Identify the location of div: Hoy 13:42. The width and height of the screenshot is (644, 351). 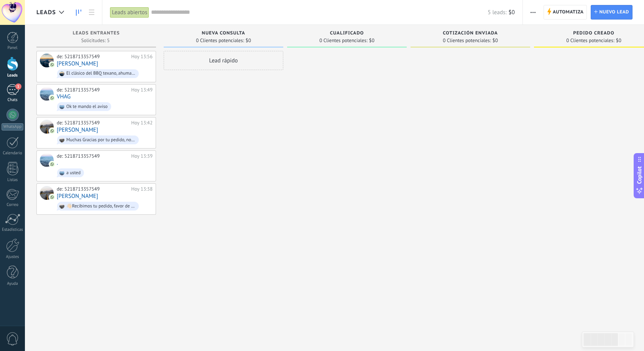
(142, 123).